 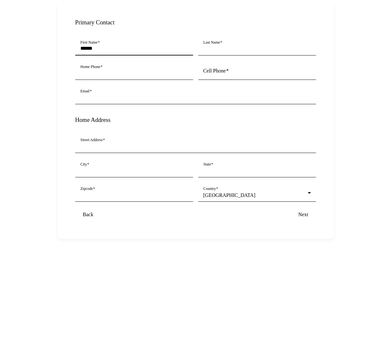 What do you see at coordinates (88, 214) in the screenshot?
I see `button: Back` at bounding box center [88, 214].